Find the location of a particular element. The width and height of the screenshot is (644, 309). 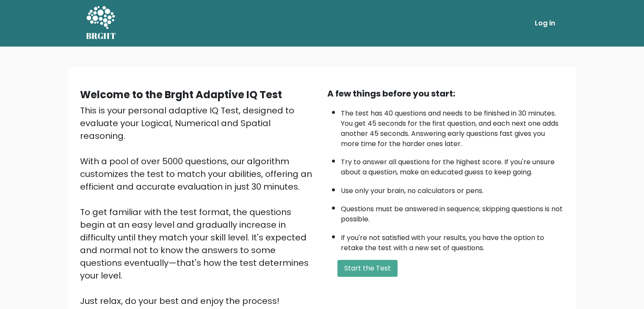

a: BRGHT is located at coordinates (101, 23).